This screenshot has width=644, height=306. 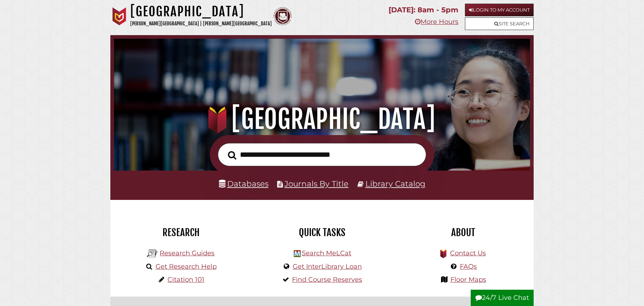 What do you see at coordinates (499, 9) in the screenshot?
I see `a: Login to My Account` at bounding box center [499, 9].